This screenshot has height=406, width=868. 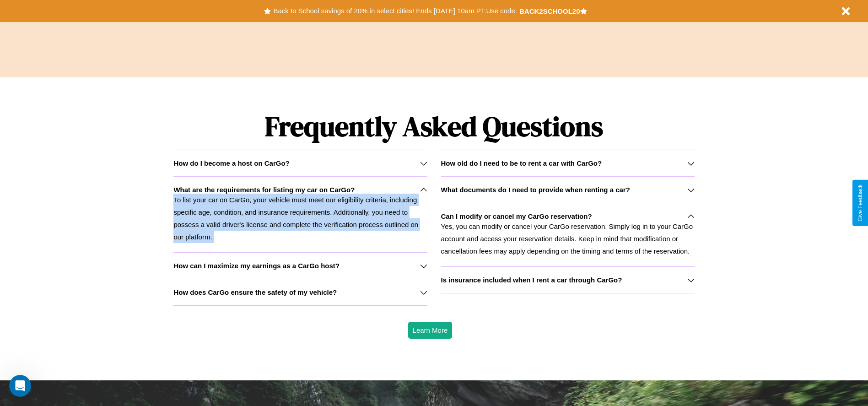 What do you see at coordinates (568, 238) in the screenshot?
I see `p: Yes, you can modify or cancel your CarGo reservation. Simply log in to your CarGo account and acc...` at bounding box center [568, 238].